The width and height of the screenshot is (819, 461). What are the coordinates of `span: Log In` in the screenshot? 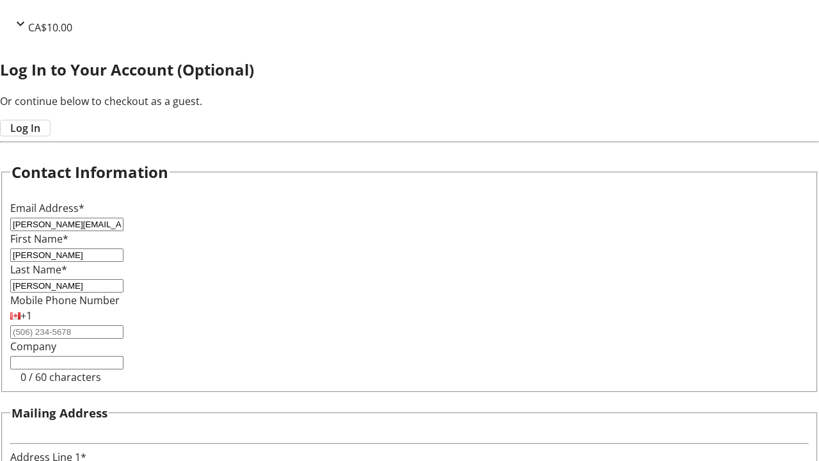 It's located at (25, 128).